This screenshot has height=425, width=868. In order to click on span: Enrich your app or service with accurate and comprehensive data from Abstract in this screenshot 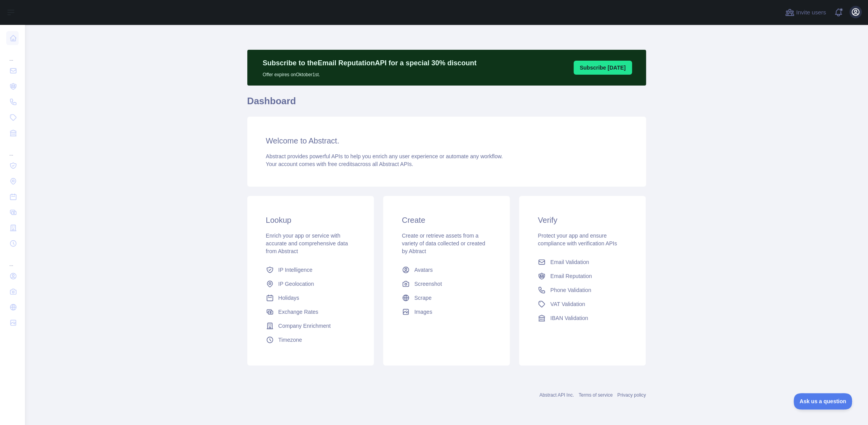, I will do `click(307, 243)`.